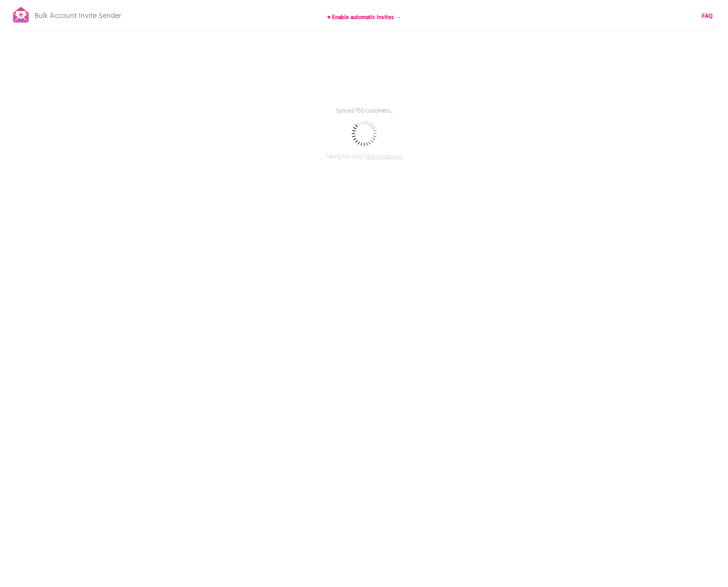 Image resolution: width=728 pixels, height=587 pixels. What do you see at coordinates (78, 14) in the screenshot?
I see `p: Bulk Account Invite Sender` at bounding box center [78, 14].